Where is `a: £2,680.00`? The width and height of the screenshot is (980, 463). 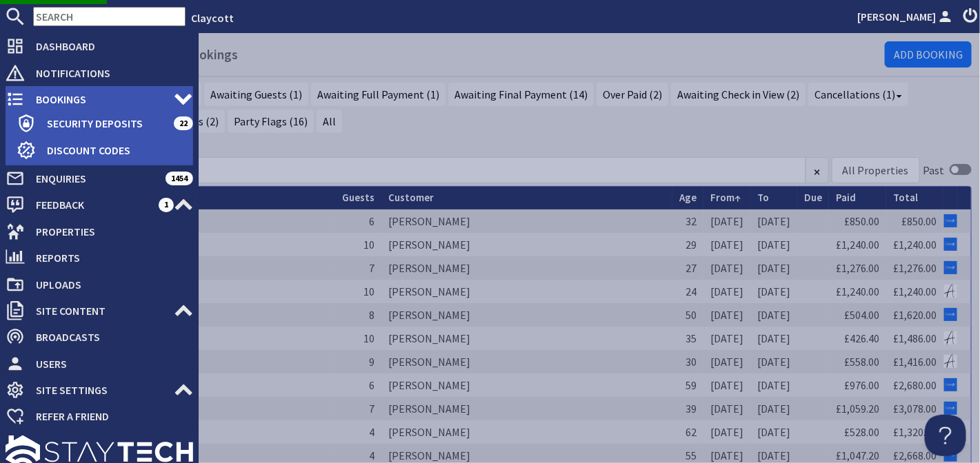
a: £2,680.00 is located at coordinates (914, 386).